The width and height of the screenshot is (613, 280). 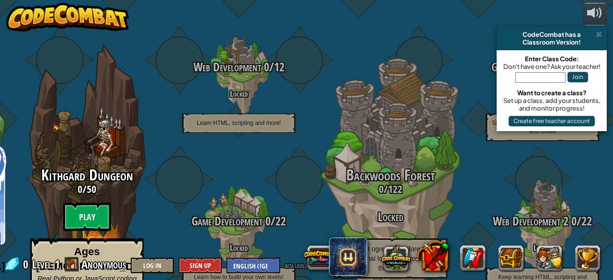 I want to click on span: Level, so click(x=42, y=264).